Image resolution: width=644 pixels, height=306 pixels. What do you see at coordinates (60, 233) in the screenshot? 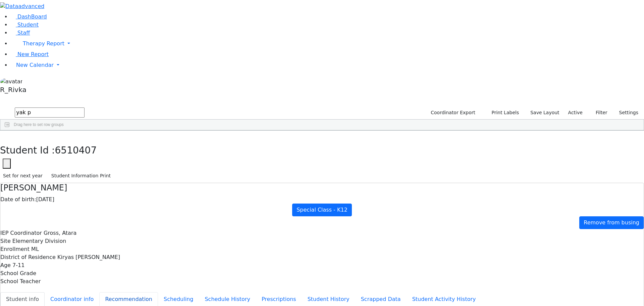
I see `span: Gross, Atara` at bounding box center [60, 233].